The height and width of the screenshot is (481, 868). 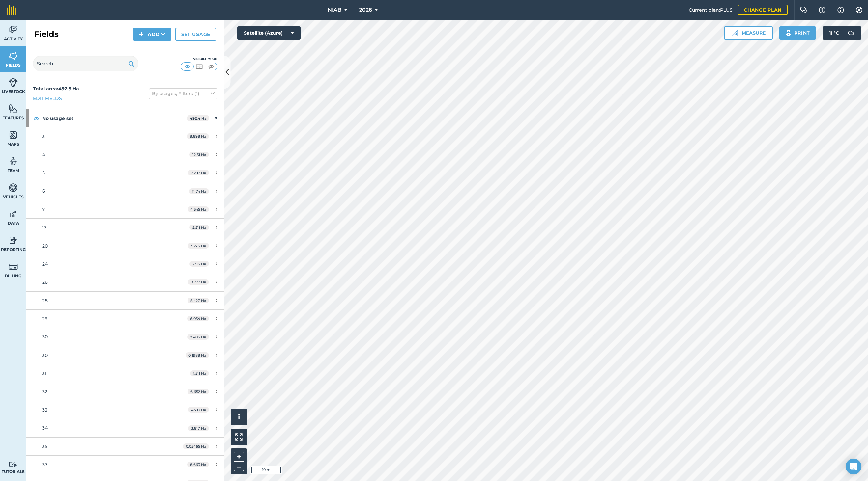 I want to click on a: 412.51 Ha, so click(x=126, y=155).